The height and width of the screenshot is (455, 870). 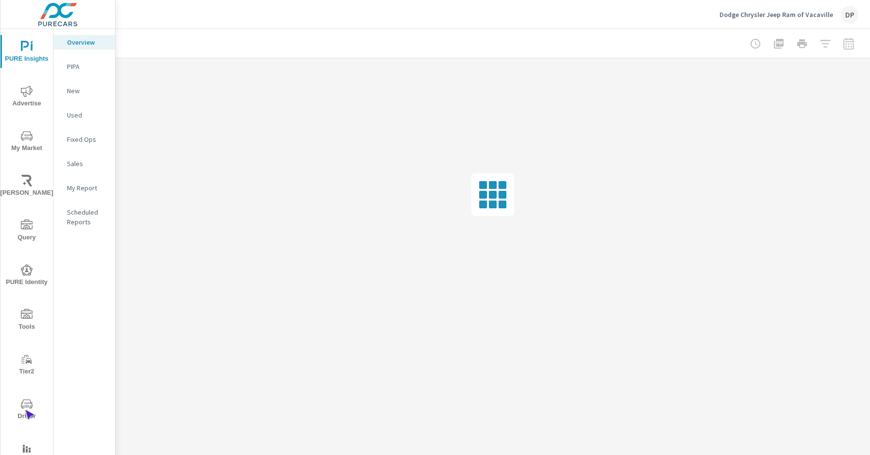 I want to click on div: Used, so click(x=84, y=115).